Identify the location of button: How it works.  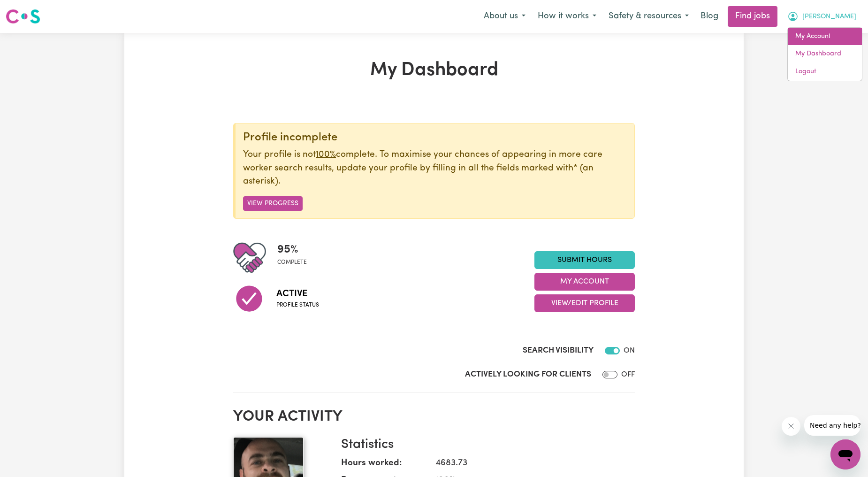
(567, 16).